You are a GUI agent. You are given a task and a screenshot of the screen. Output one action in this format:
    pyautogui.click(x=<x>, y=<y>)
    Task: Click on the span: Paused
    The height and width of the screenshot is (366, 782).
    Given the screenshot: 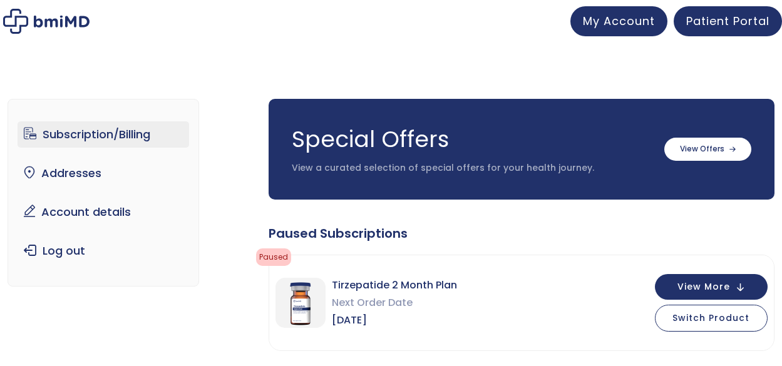 What is the action you would take?
    pyautogui.click(x=273, y=257)
    